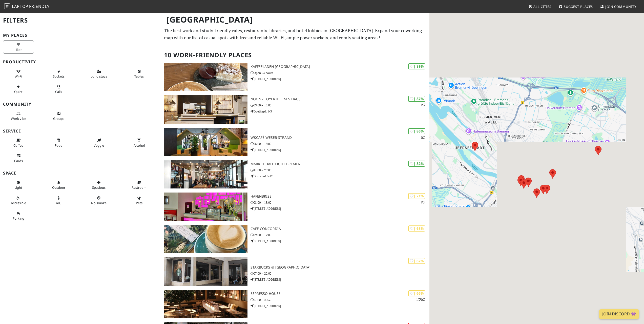 This screenshot has width=644, height=324. What do you see at coordinates (340, 234) in the screenshot?
I see `p: 09:00 – 17:00` at bounding box center [340, 234].